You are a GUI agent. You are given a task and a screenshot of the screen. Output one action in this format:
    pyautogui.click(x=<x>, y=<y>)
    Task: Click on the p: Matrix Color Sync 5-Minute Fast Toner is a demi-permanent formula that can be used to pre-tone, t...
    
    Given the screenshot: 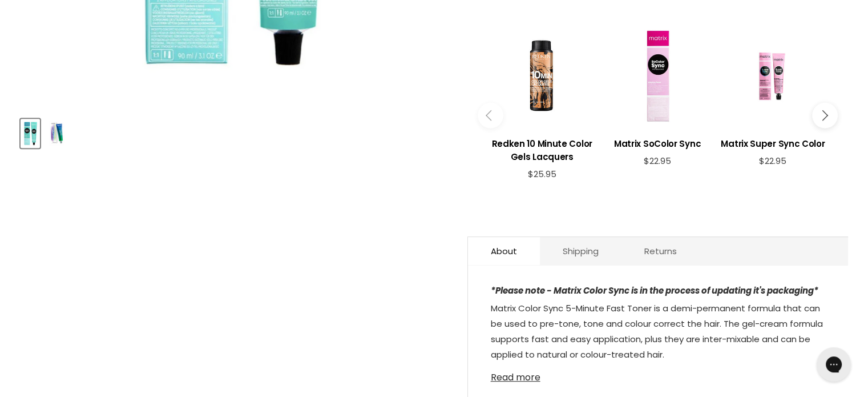 What is the action you would take?
    pyautogui.click(x=658, y=332)
    